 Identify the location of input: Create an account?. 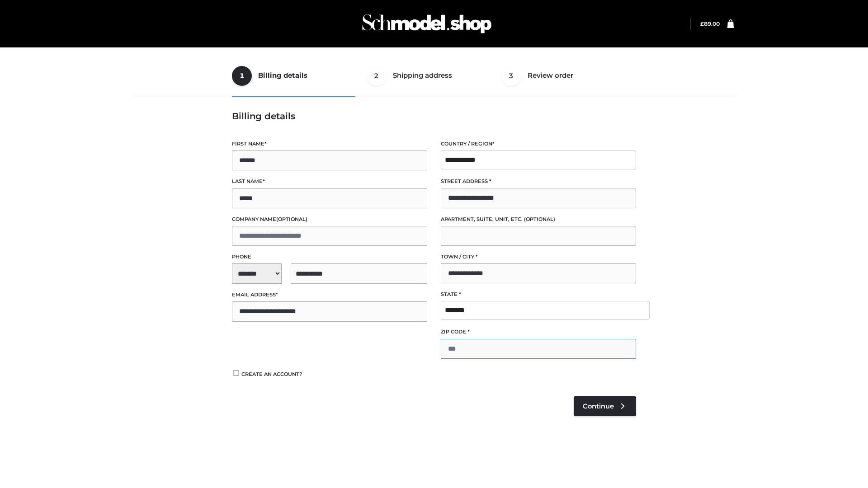
(236, 373).